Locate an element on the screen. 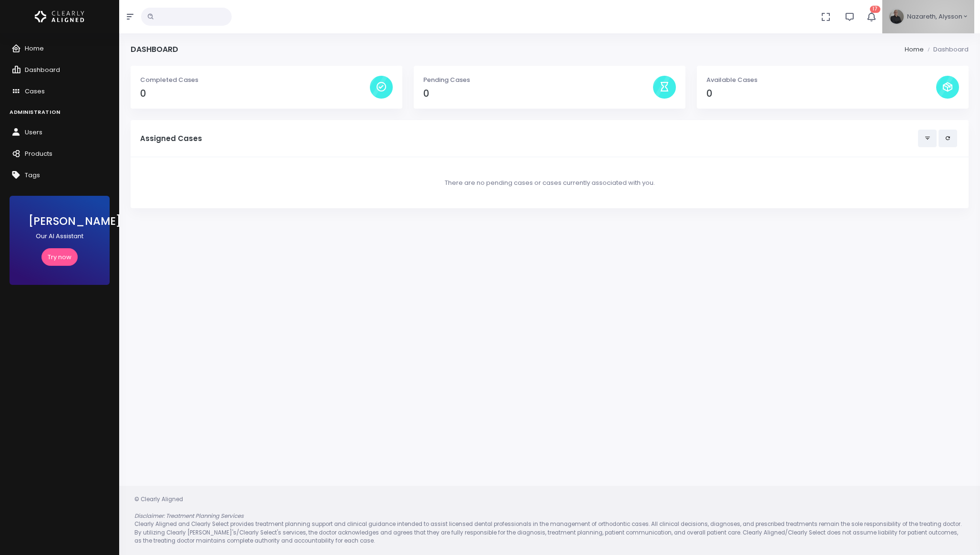 The image size is (980, 555). li: Dashboard is located at coordinates (946, 50).